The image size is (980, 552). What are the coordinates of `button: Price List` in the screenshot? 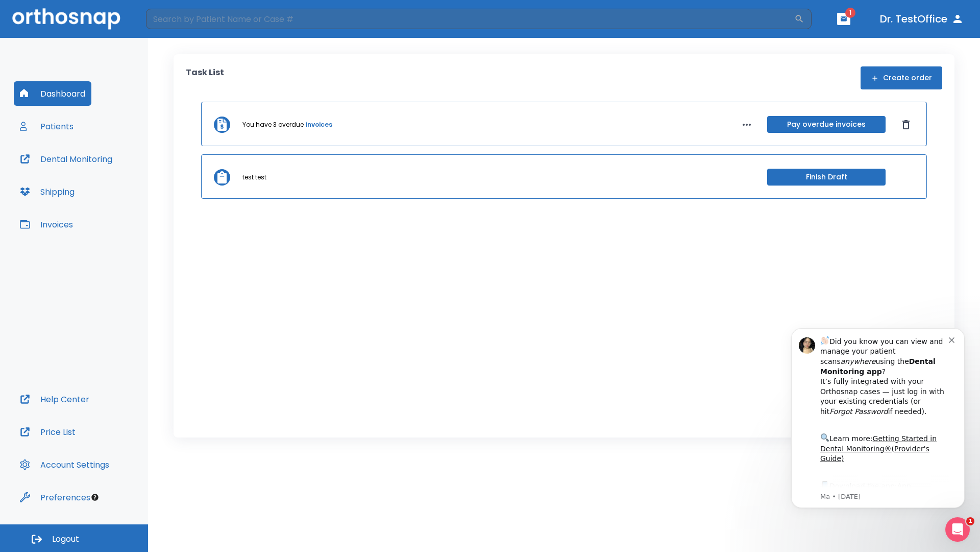 It's located at (47, 431).